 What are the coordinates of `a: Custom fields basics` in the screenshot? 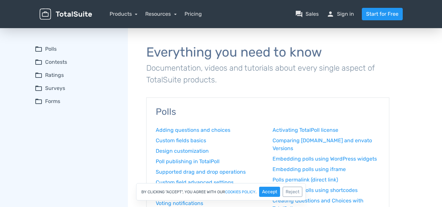 It's located at (209, 141).